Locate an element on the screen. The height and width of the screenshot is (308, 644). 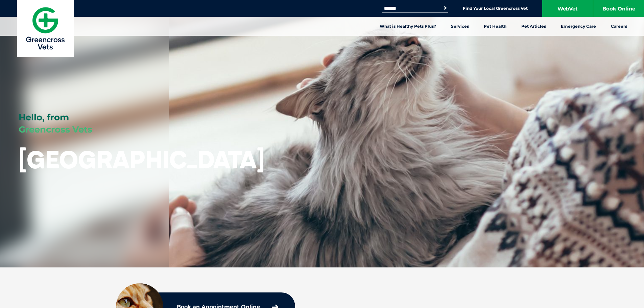
a: Careers is located at coordinates (619, 26).